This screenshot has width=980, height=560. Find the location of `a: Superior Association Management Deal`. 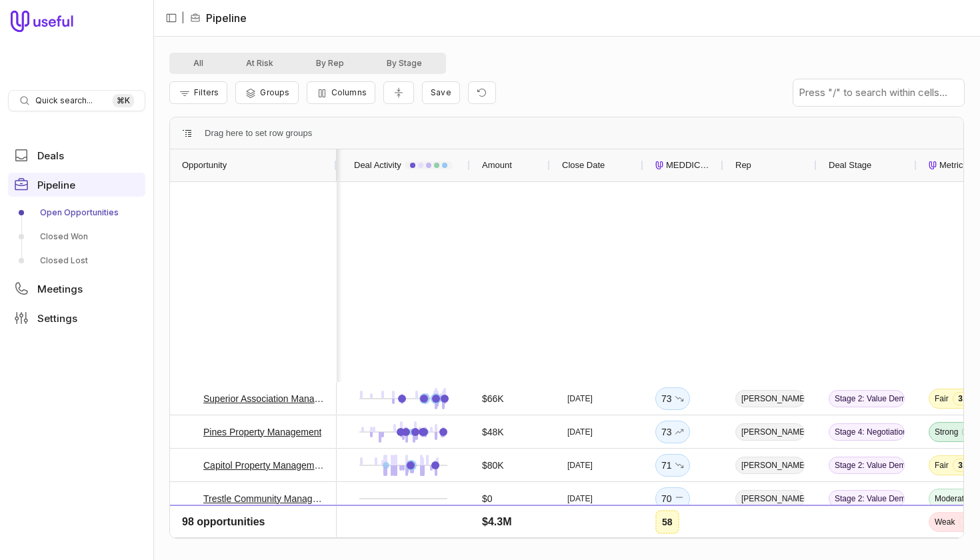

a: Superior Association Management Deal is located at coordinates (264, 398).